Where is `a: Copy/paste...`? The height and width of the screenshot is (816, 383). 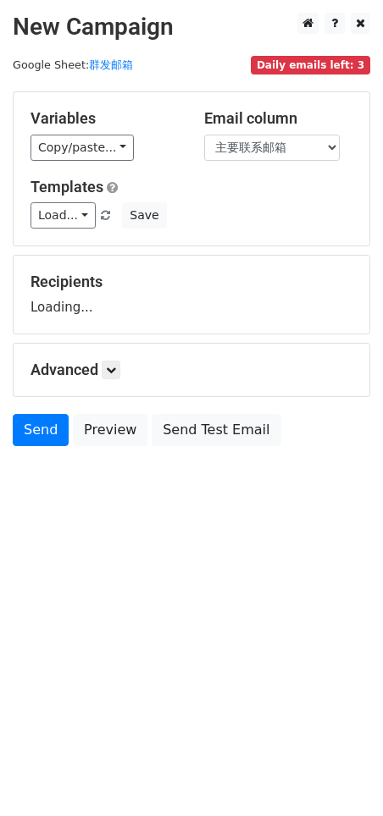 a: Copy/paste... is located at coordinates (82, 147).